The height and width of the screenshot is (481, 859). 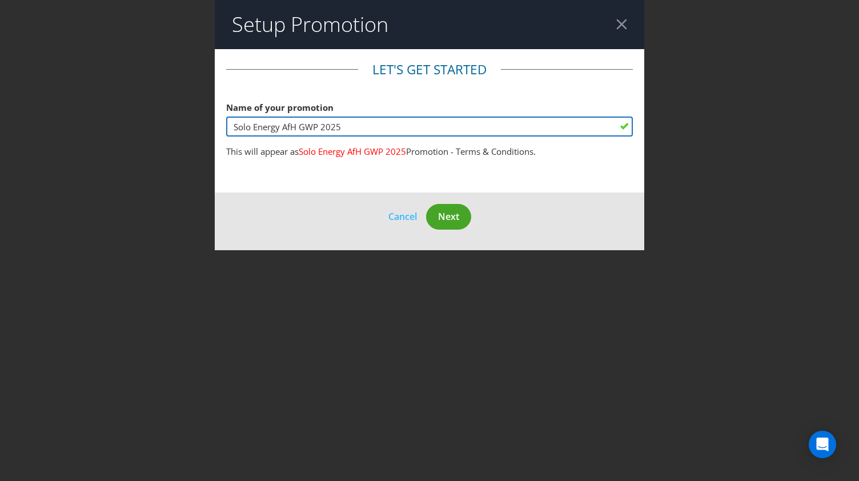 What do you see at coordinates (448, 216) in the screenshot?
I see `span: Next` at bounding box center [448, 216].